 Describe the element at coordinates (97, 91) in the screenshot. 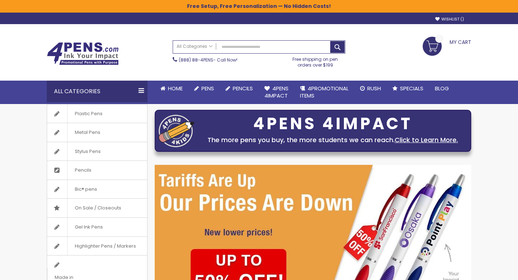

I see `div: All Categories` at that location.